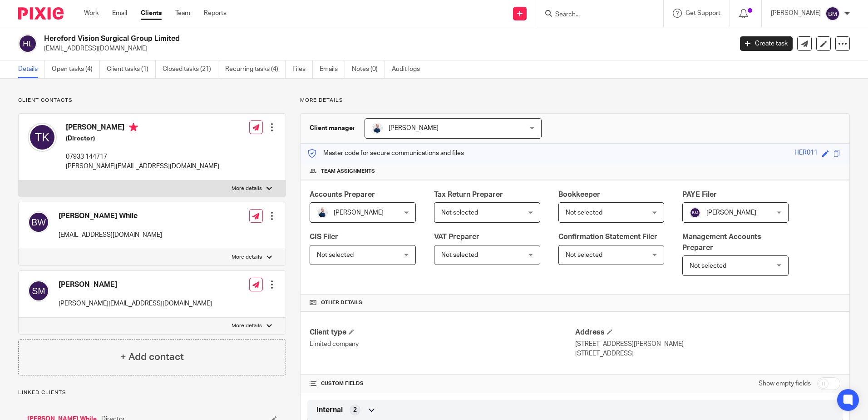 The width and height of the screenshot is (868, 420). Describe the element at coordinates (255, 69) in the screenshot. I see `a: Recurring tasks (4)` at that location.